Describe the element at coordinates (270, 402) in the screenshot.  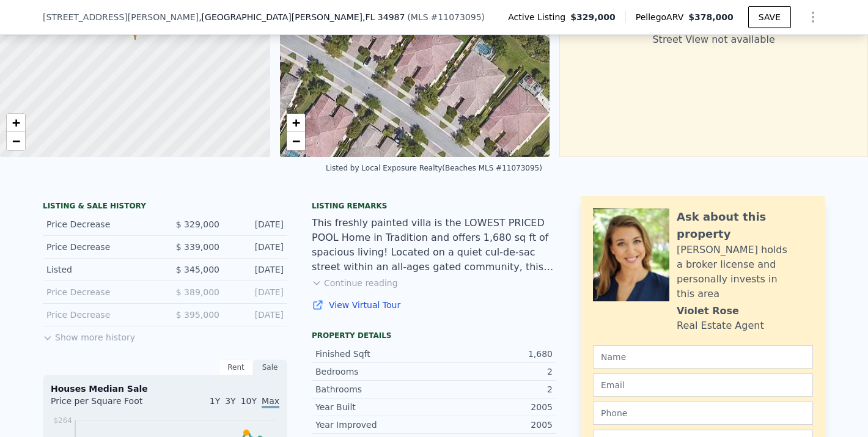
I see `span: Max` at that location.